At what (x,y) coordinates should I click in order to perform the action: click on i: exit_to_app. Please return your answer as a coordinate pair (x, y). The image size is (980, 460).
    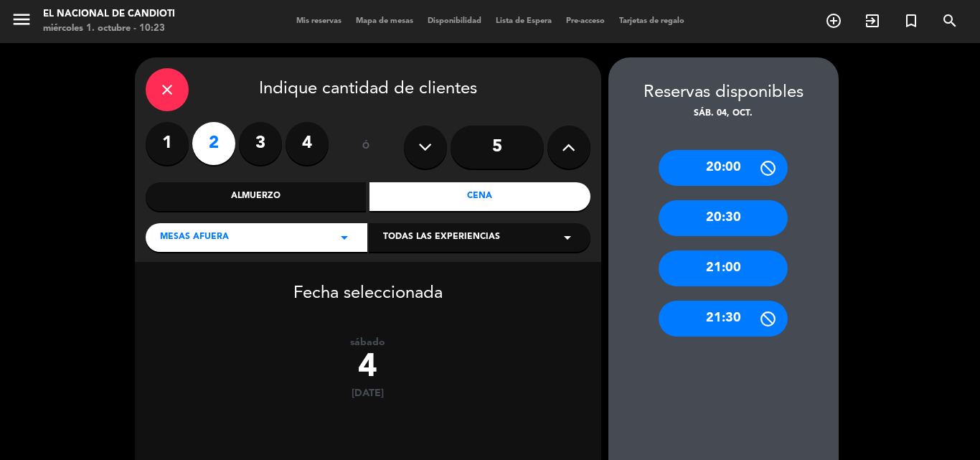
    Looking at the image, I should click on (872, 20).